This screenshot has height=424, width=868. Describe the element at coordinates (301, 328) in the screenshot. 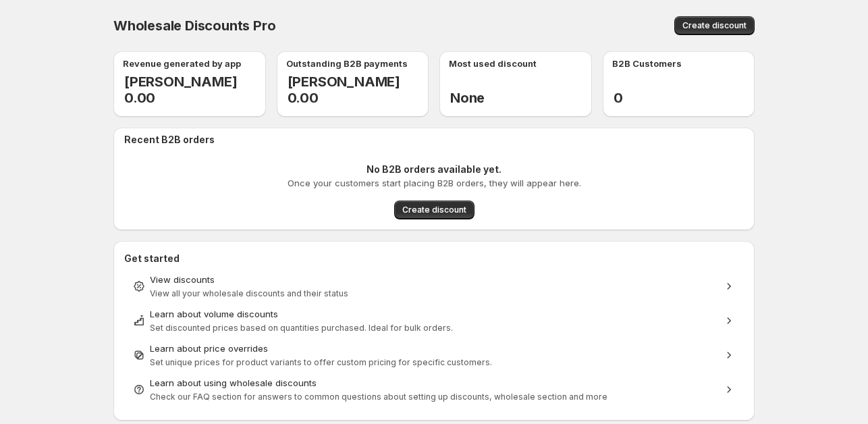

I see `span: Set discounted prices based on quantities purchased. Ideal for bulk orders.` at that location.